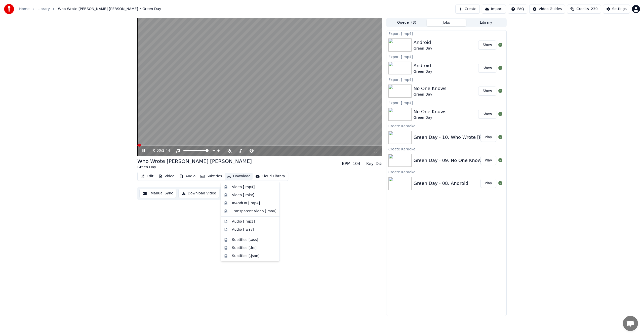 The image size is (644, 336). What do you see at coordinates (518, 9) in the screenshot?
I see `button: FAQ` at bounding box center [518, 9].